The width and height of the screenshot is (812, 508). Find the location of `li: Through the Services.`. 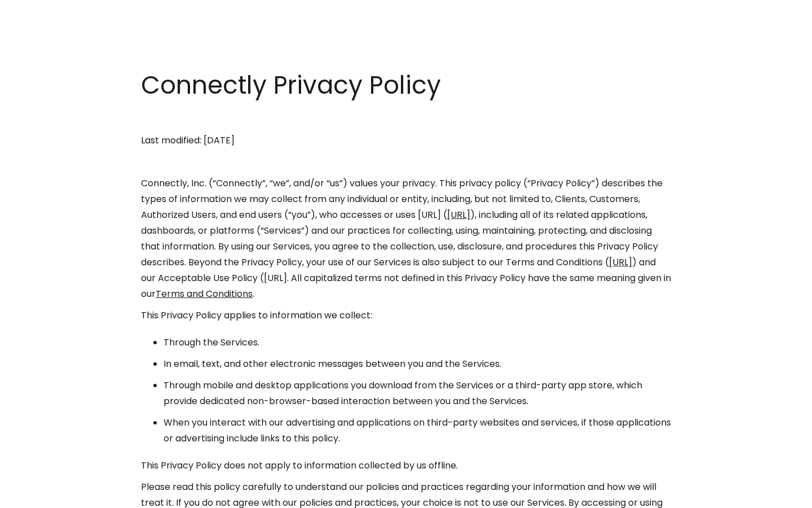

li: Through the Services. is located at coordinates (417, 343).